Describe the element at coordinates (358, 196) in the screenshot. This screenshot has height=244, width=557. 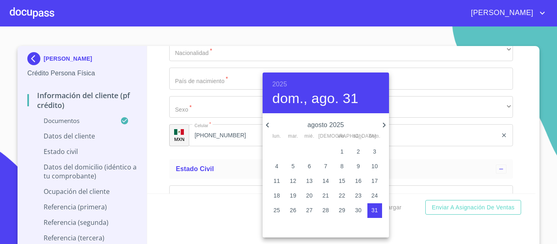
I see `button: 23` at that location.